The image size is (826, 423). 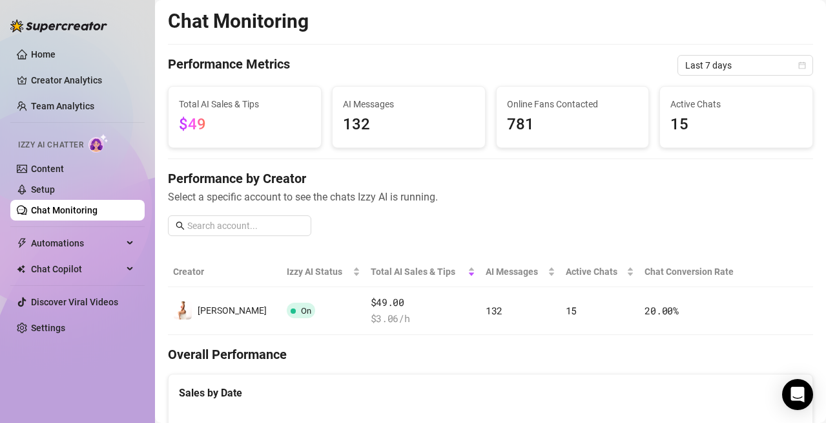 I want to click on h4: Overall Performance, so click(x=490, y=354).